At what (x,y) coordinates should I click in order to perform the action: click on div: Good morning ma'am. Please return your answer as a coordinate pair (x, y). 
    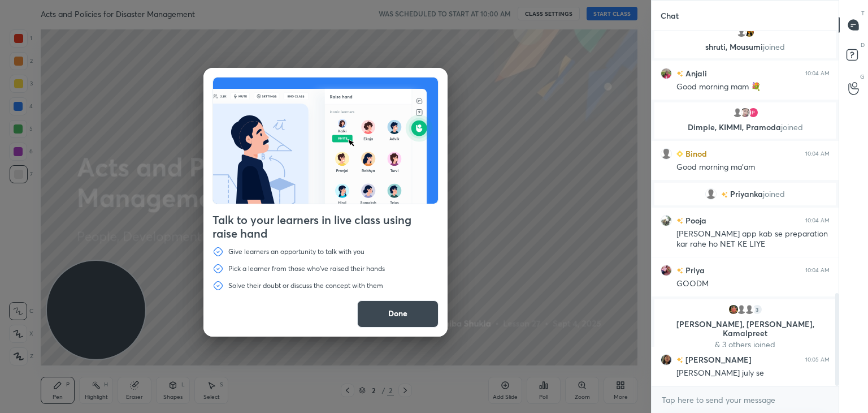
    Looking at the image, I should click on (753, 167).